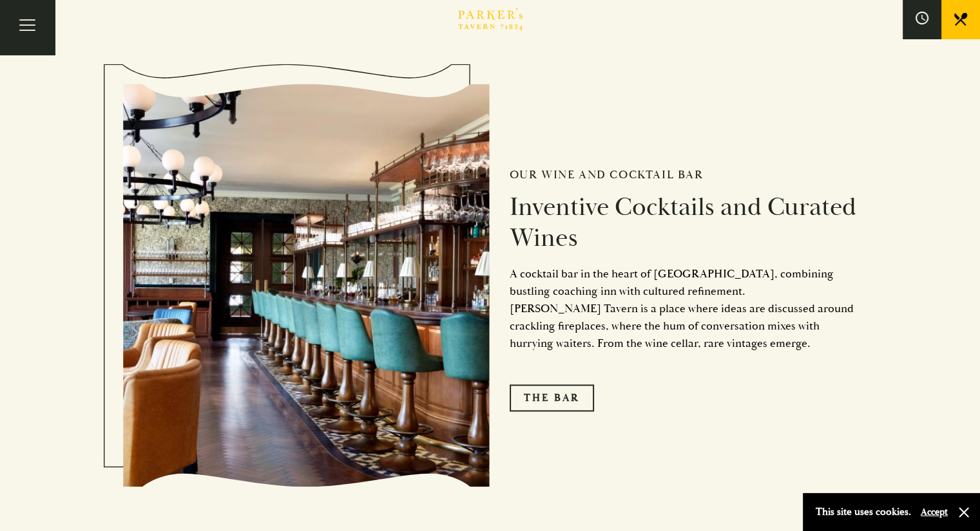 The width and height of the screenshot is (980, 531). Describe the element at coordinates (964, 513) in the screenshot. I see `button: Close and accept` at that location.